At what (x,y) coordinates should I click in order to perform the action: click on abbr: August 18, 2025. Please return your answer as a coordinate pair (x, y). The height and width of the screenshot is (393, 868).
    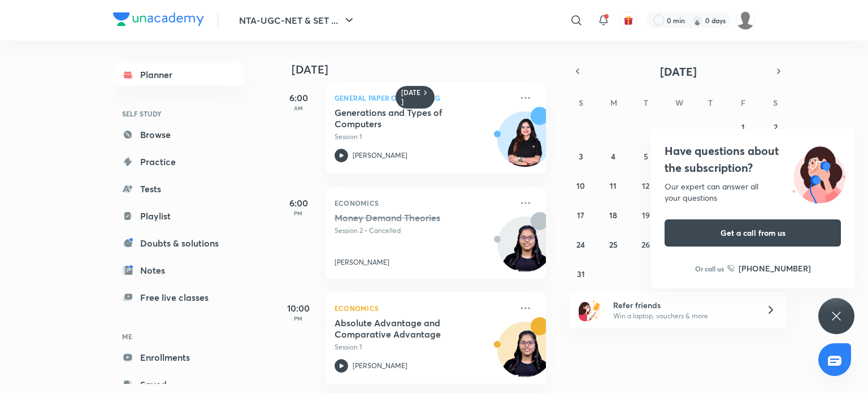
    Looking at the image, I should click on (613, 215).